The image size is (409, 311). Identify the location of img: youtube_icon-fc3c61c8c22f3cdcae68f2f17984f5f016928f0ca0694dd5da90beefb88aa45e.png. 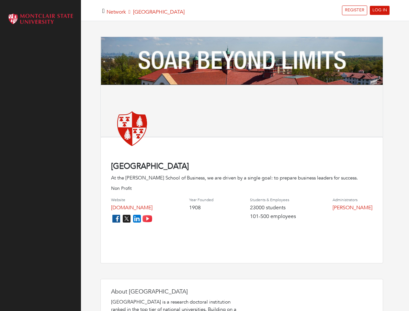
(147, 219).